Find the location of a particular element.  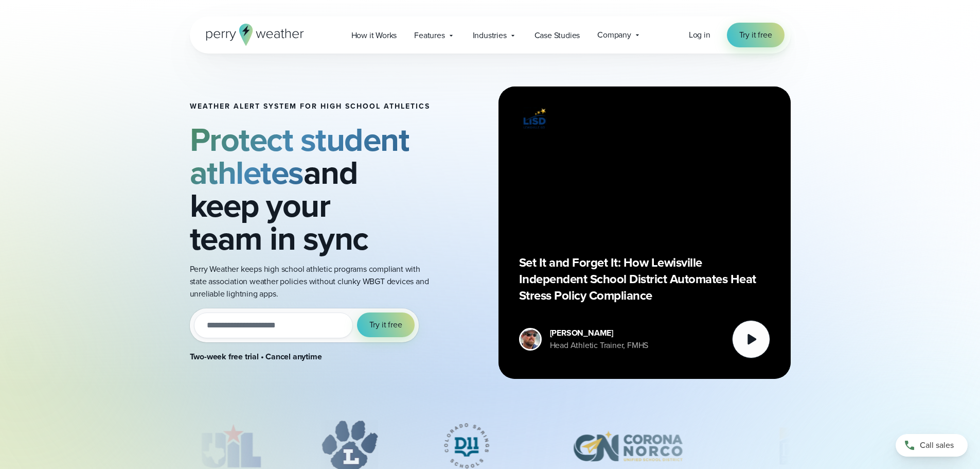

img: Lewisville ISD logo is located at coordinates (534, 118).